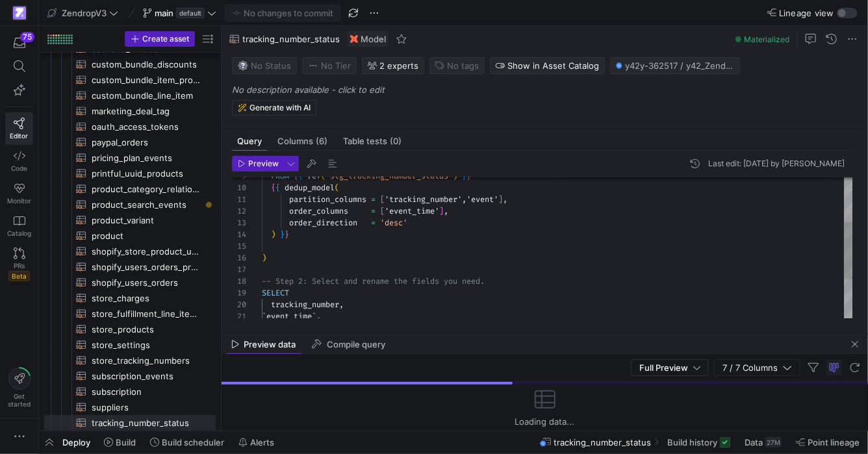  I want to click on a: oauth_access_tokens​​​​​​​​​​, so click(130, 126).